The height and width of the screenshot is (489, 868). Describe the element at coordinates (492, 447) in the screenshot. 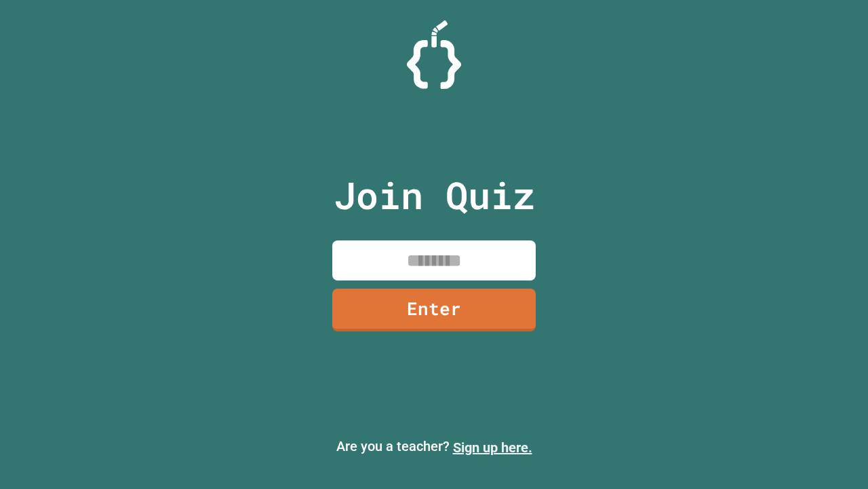

I see `a: Sign up here.` at that location.